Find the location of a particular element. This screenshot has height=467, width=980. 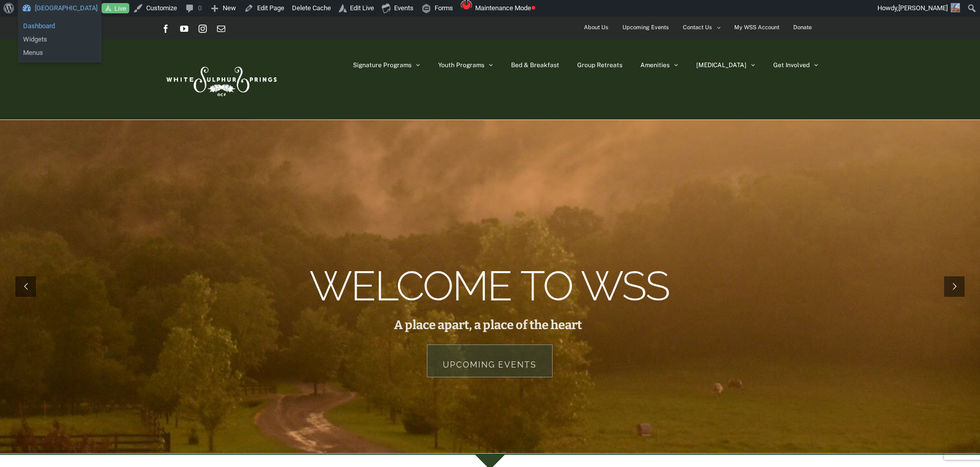

img: White Sulphur Springs Logo is located at coordinates (221, 79).